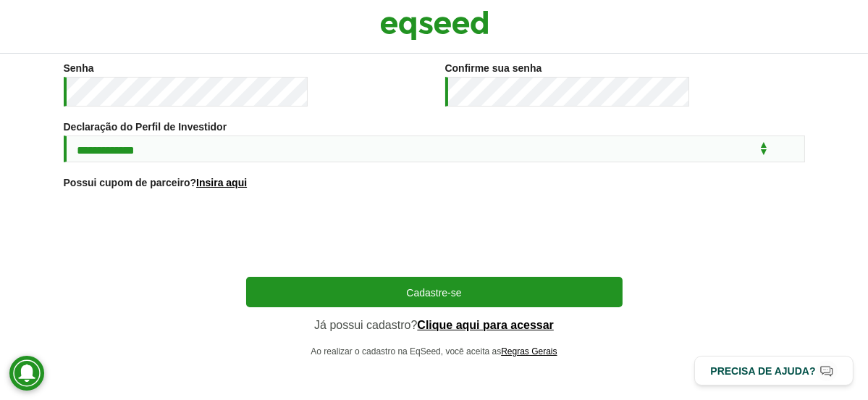 This screenshot has width=868, height=400. What do you see at coordinates (221, 183) in the screenshot?
I see `a: Insira aqui` at bounding box center [221, 183].